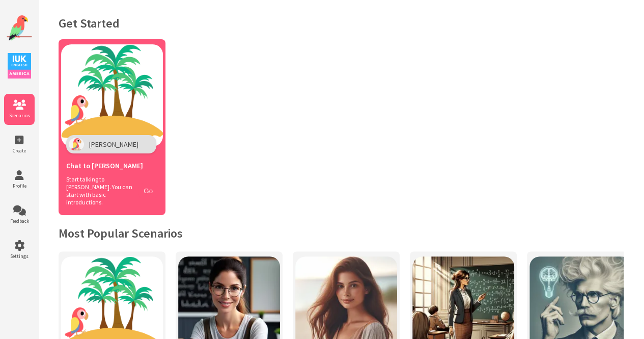 Image resolution: width=644 pixels, height=339 pixels. I want to click on h2: Most Popular Scenarios, so click(341, 233).